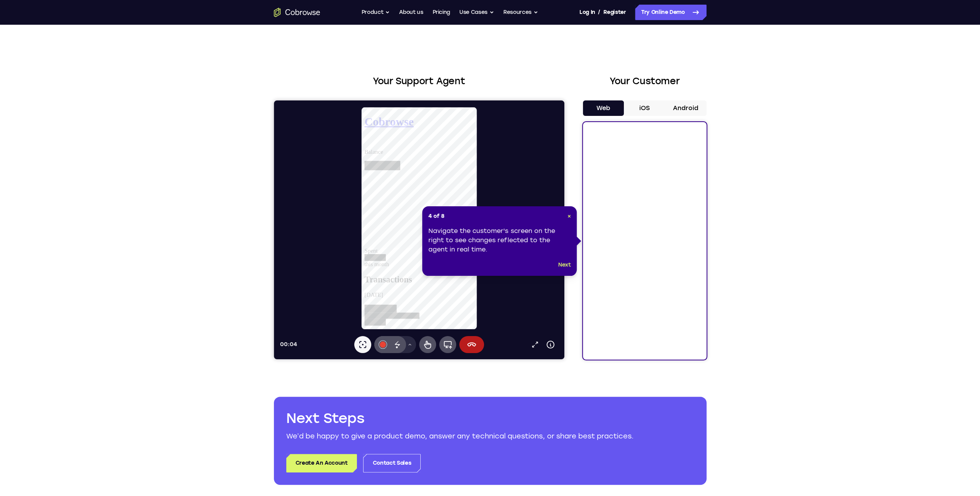 The height and width of the screenshot is (496, 980). Describe the element at coordinates (261, 244) in the screenshot. I see `a: Popout` at that location.